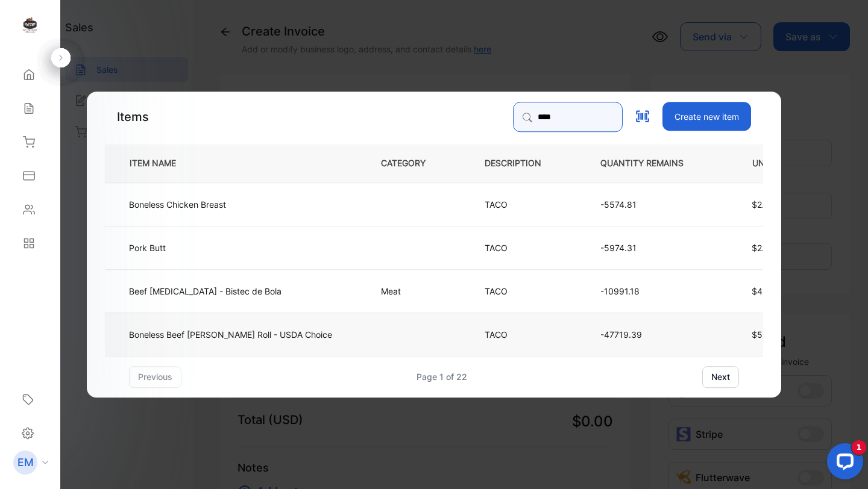  What do you see at coordinates (652, 334) in the screenshot?
I see `p: -47719.39` at bounding box center [652, 334].